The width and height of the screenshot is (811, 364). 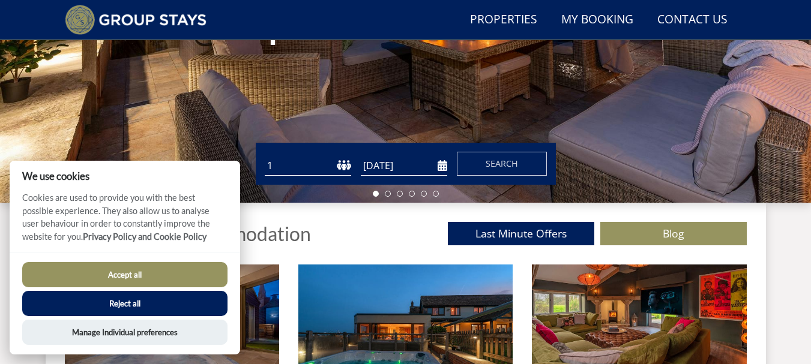 I want to click on button: Reject all, so click(x=125, y=304).